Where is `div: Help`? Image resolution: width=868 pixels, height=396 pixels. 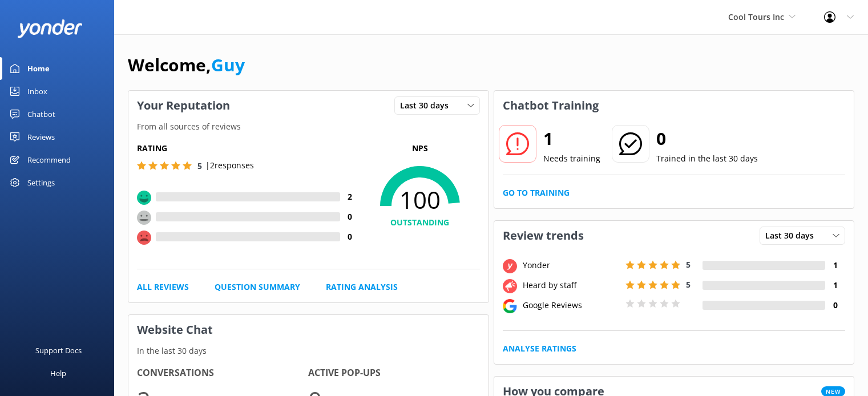 div: Help is located at coordinates (58, 373).